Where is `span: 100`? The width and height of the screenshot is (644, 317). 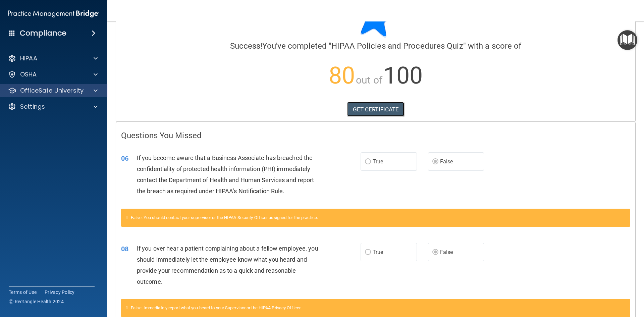
span: 100 is located at coordinates (403, 75).